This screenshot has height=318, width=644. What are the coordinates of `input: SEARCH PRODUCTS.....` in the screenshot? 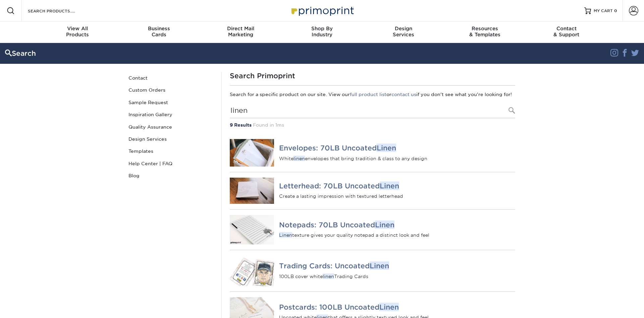 It's located at (60, 11).